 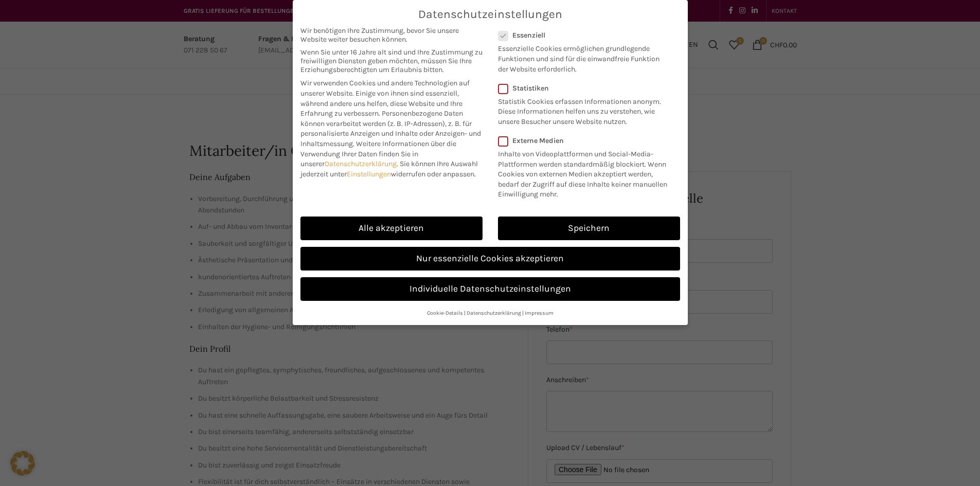 I want to click on a: Nur essenzielle Cookies akzeptieren, so click(x=490, y=259).